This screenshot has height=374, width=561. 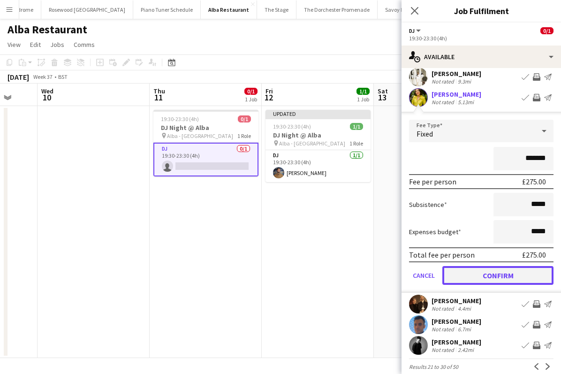 What do you see at coordinates (269, 91) in the screenshot?
I see `span: Fri` at bounding box center [269, 91].